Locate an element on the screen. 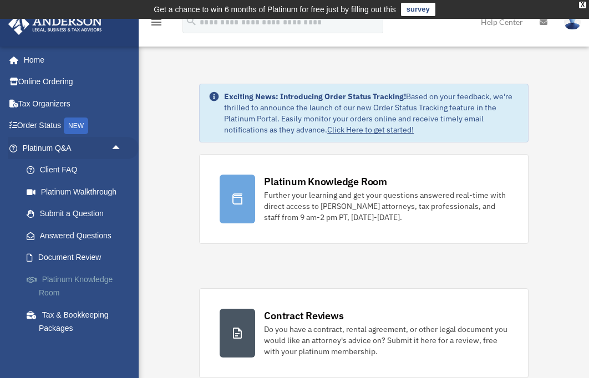  a: survey is located at coordinates (418, 9).